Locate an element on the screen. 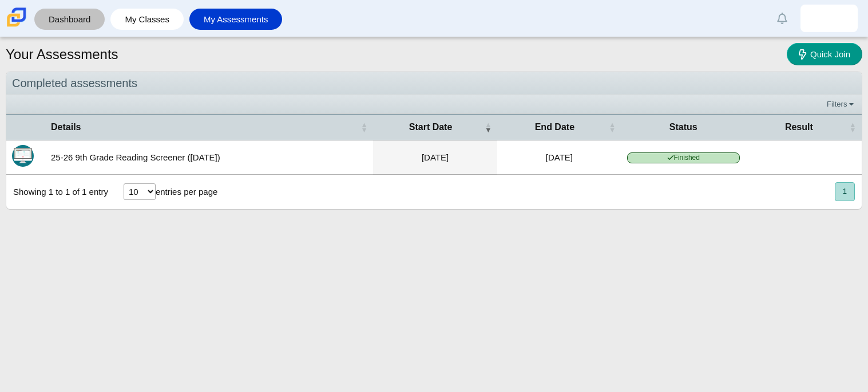 This screenshot has height=392, width=868. a: My Assessments is located at coordinates (236, 19).